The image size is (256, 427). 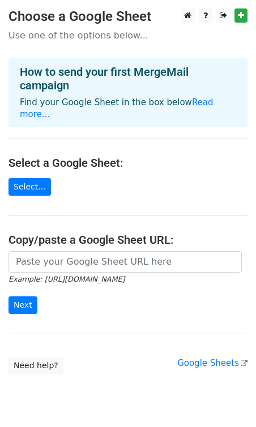 What do you see at coordinates (125, 262) in the screenshot?
I see `input: Paste your Google Sheet URL here` at bounding box center [125, 262].